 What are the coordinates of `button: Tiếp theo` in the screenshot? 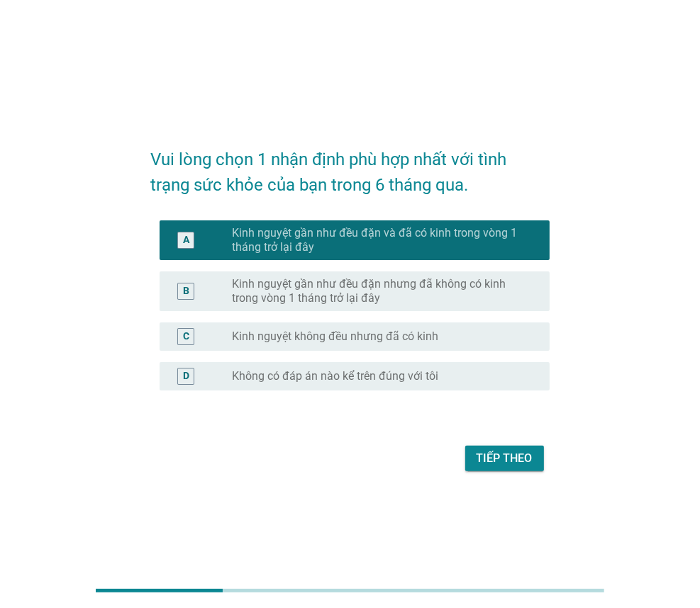 It's located at (504, 458).